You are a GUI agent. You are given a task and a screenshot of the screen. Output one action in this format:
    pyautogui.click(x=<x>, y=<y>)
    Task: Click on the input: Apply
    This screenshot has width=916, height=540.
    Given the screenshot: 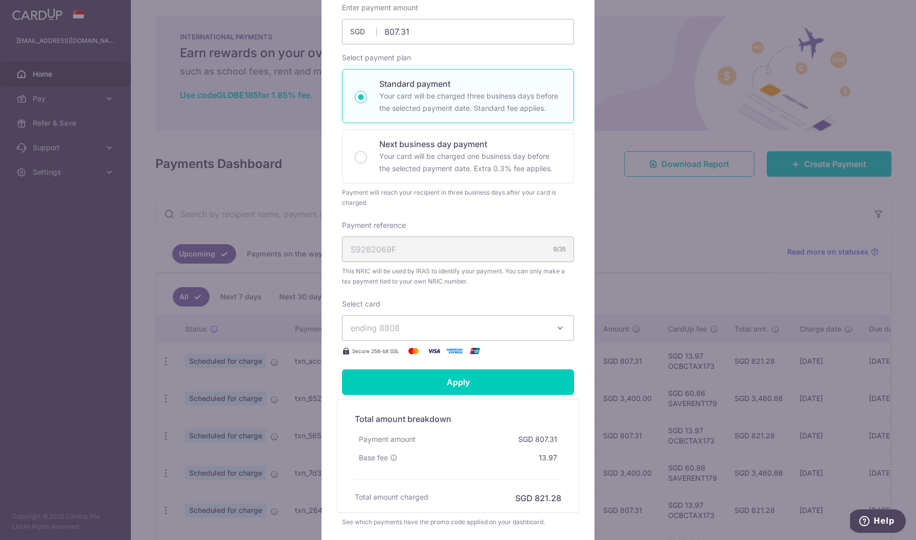 What is the action you would take?
    pyautogui.click(x=458, y=382)
    